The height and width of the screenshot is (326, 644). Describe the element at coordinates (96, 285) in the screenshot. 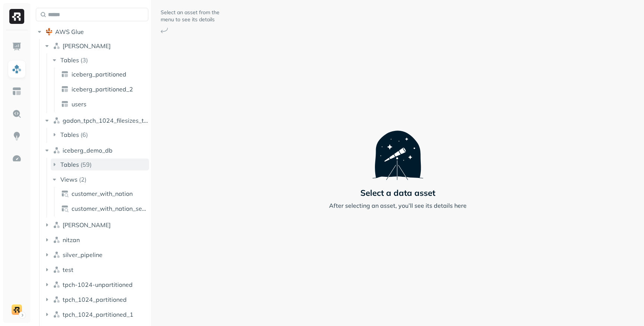

I see `button: tpch-1024-unpartitioned` at that location.